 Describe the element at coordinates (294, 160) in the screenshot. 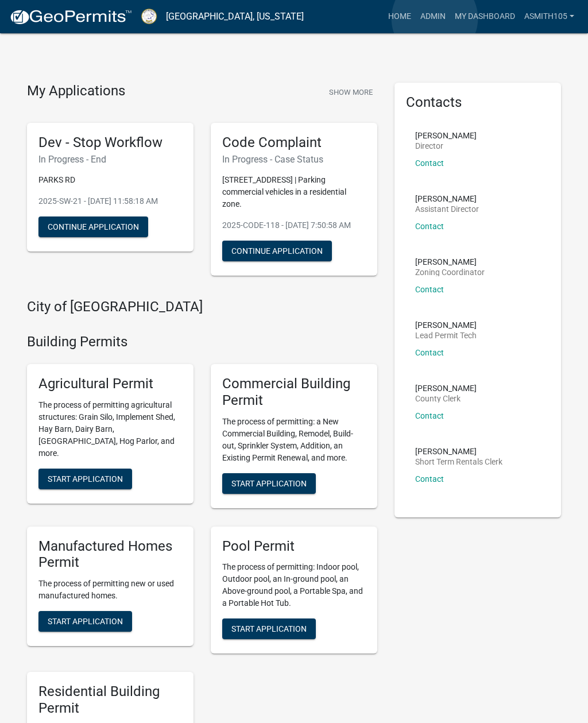

I see `h6: In Progress - Case Status` at that location.